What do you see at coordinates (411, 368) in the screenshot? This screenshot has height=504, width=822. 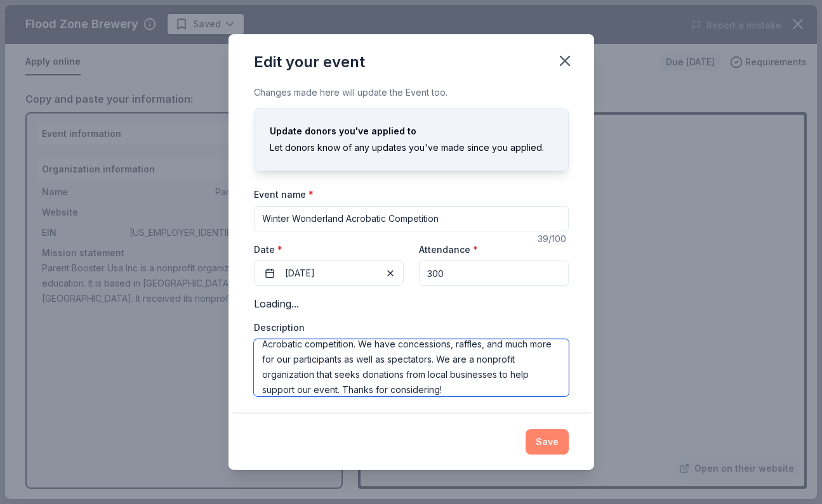 I see `textarea: Westminster School of Gymnastics annual Winter Wonderland Acrobatic competition. We have concessi...` at bounding box center [411, 368].